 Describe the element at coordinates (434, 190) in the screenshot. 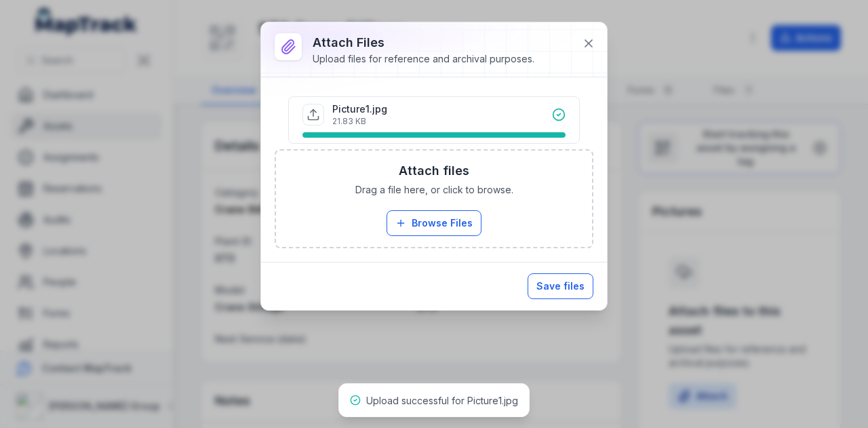

I see `span: Drag a file here, or click to browse.` at that location.